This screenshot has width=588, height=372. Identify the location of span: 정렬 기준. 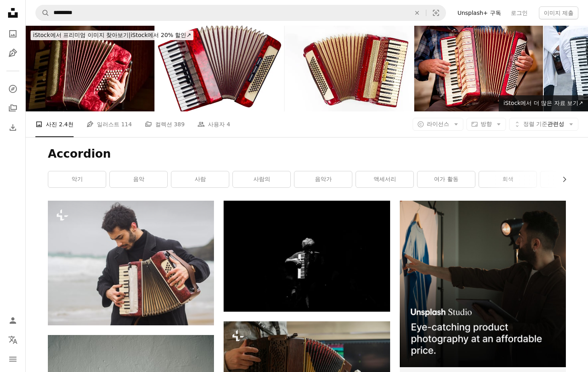
(536, 124).